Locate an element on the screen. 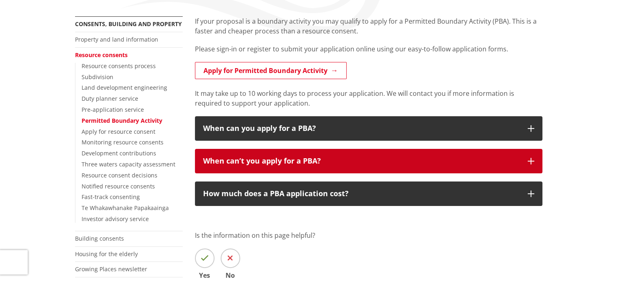  p: Is the information on this page helpful? is located at coordinates (368, 235).